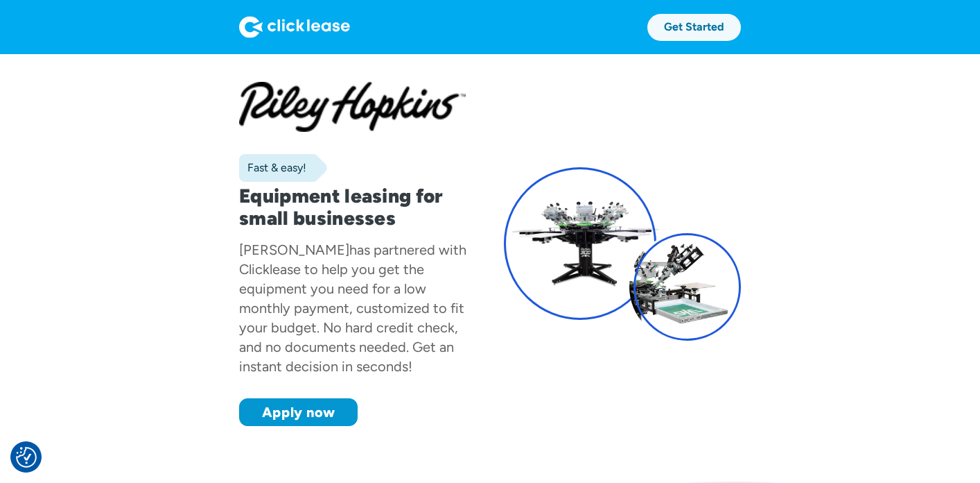 The height and width of the screenshot is (483, 980). What do you see at coordinates (694, 27) in the screenshot?
I see `a: Get Started` at bounding box center [694, 27].